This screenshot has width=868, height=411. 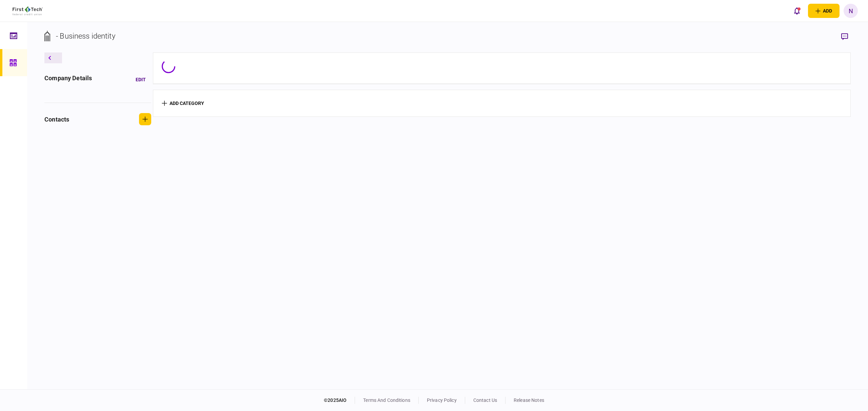 I want to click on button: N, so click(x=850, y=11).